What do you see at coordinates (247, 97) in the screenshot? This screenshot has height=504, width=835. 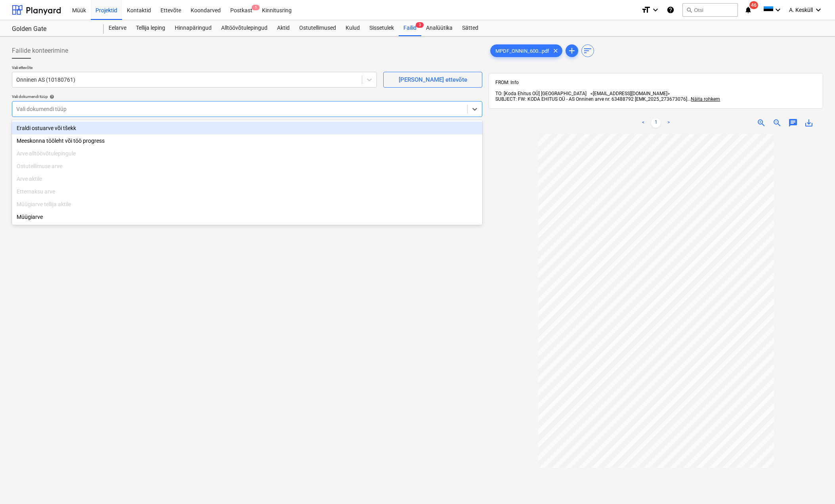 I see `div: Vali dokumendi tüüp` at bounding box center [247, 97].